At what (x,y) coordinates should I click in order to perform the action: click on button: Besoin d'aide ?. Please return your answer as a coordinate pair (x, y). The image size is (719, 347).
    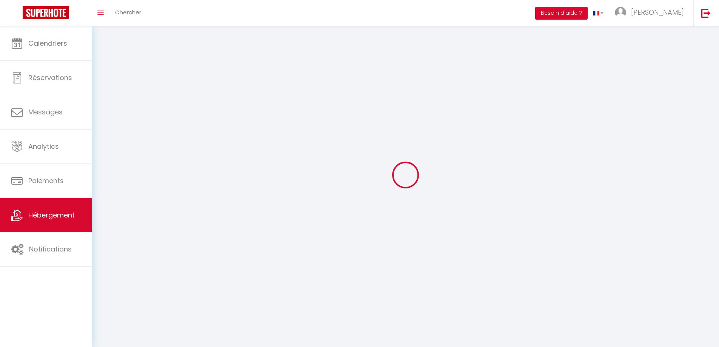
    Looking at the image, I should click on (561, 13).